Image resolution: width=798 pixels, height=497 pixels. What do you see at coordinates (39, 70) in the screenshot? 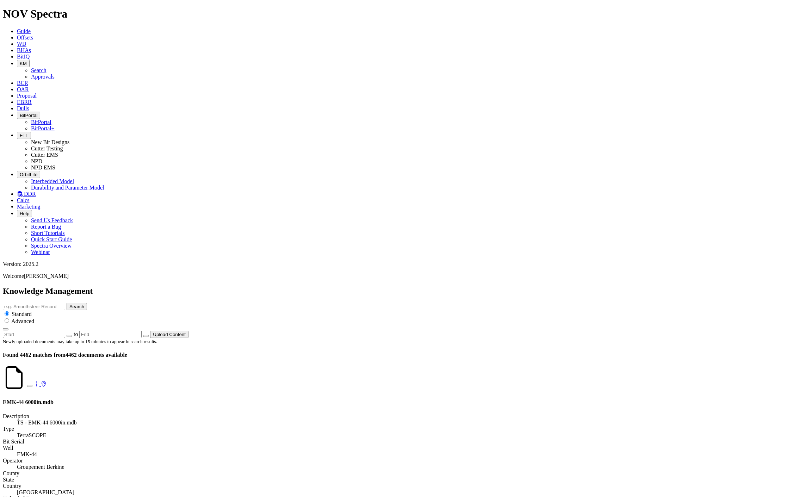
I see `a: Search` at bounding box center [39, 70].